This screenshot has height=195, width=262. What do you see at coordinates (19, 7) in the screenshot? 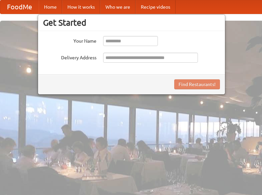
I see `a: FoodMe` at bounding box center [19, 7].